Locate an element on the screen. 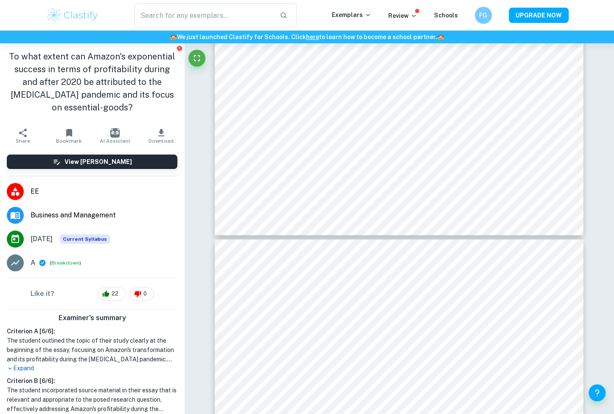  h6: Examiner's summary is located at coordinates (92, 318).